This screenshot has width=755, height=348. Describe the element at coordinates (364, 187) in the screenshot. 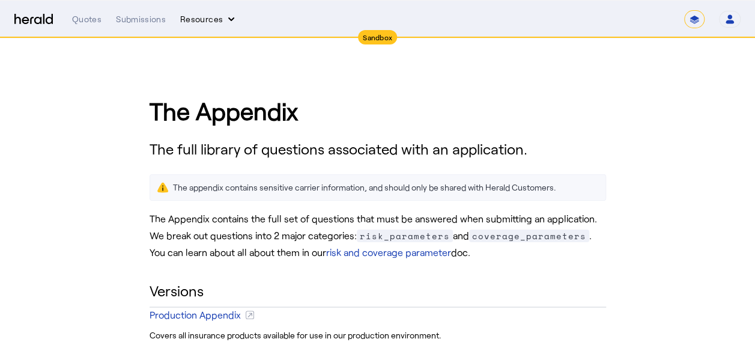

I see `div: The appendix contains sensitive carrier information, and should only be shared with Herald Custom...` at that location.